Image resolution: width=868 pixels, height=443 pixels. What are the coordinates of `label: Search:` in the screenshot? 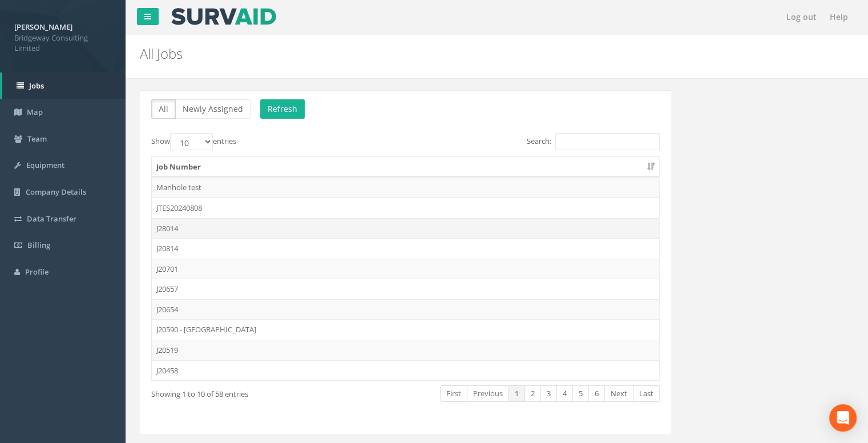 It's located at (593, 141).